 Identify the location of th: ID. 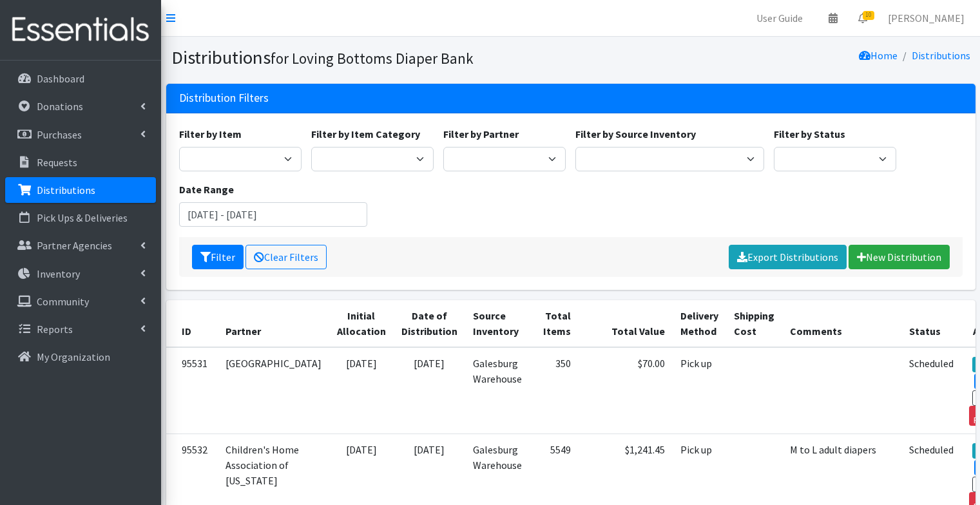
(192, 323).